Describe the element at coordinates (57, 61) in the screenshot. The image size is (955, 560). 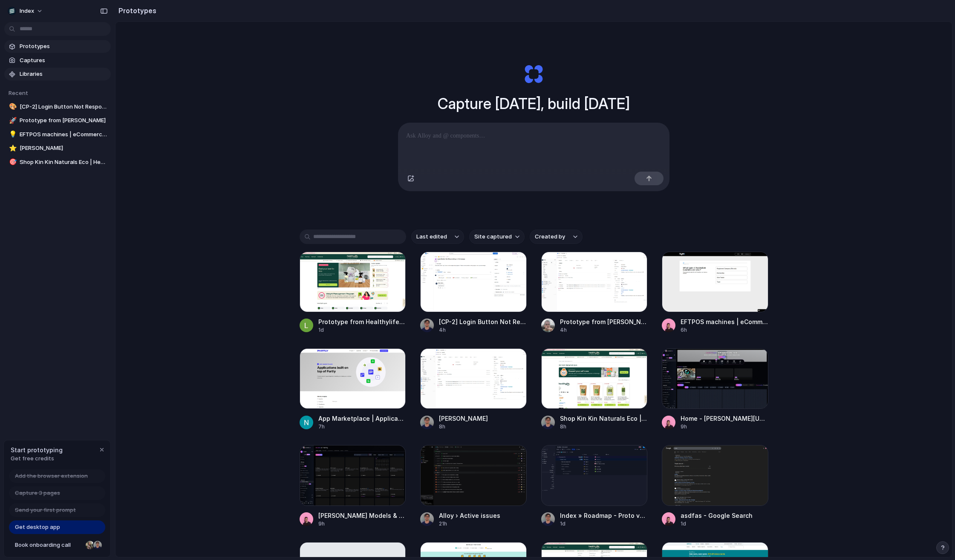
I see `a: Captures` at that location.